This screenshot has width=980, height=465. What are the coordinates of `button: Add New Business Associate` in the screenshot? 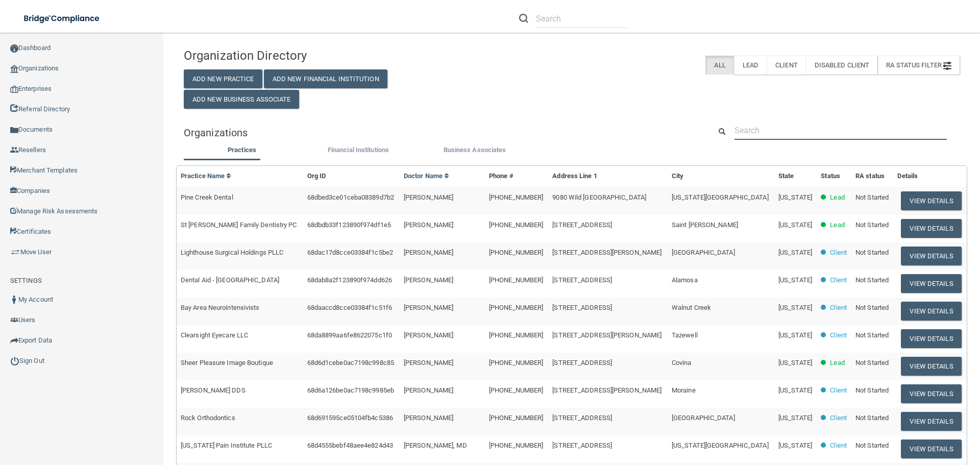 It's located at (241, 99).